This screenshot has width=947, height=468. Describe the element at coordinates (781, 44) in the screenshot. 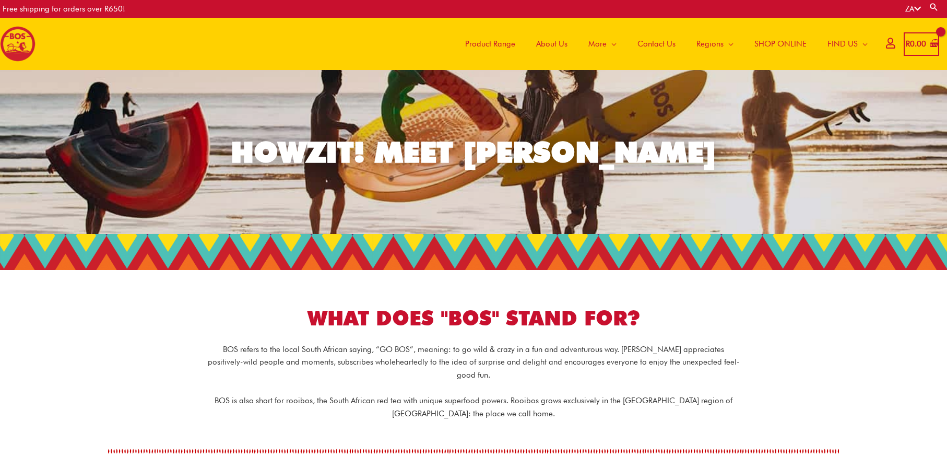

I see `a: SHOP ONLINE` at that location.